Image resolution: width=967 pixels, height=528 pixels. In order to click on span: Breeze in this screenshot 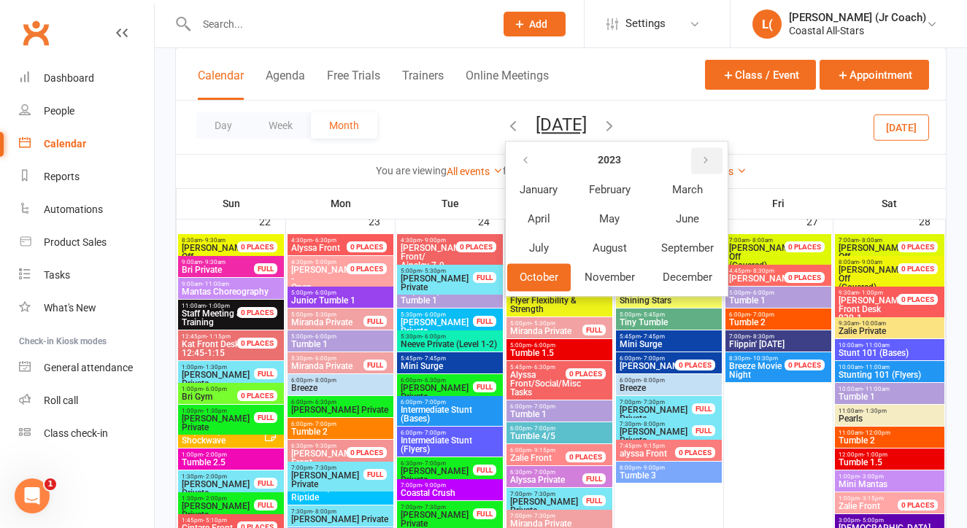, I will do `click(340, 388)`.